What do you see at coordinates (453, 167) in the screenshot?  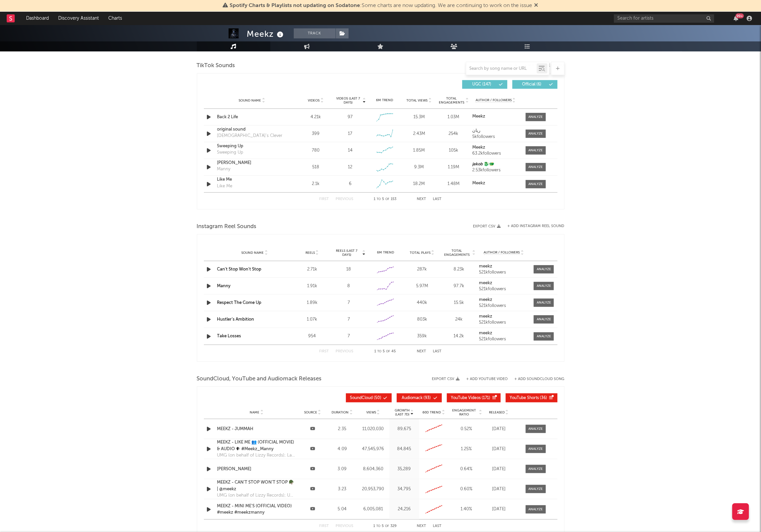 I see `div: 1.19M` at bounding box center [453, 167].